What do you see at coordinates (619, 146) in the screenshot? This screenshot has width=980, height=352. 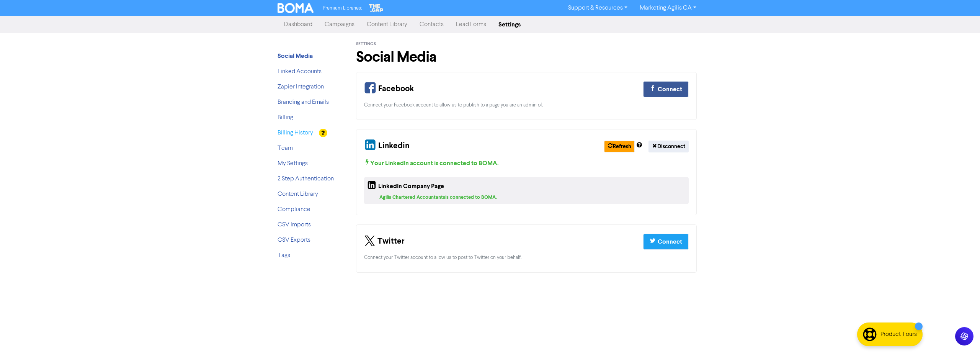 I see `button: Refresh` at bounding box center [619, 146].